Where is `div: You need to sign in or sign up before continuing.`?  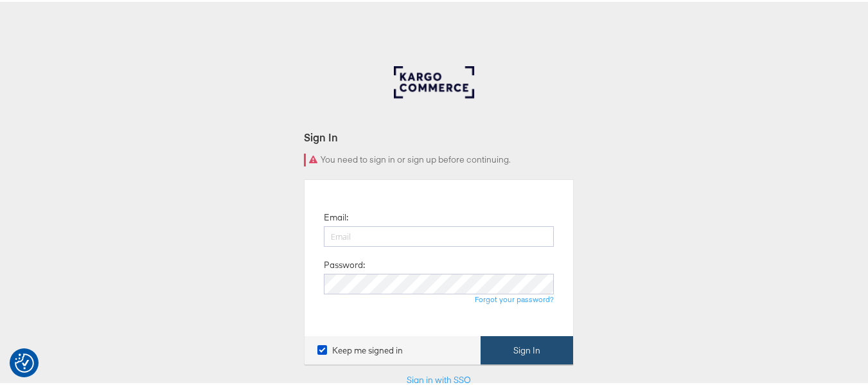 div: You need to sign in or sign up before continuing. is located at coordinates (439, 158).